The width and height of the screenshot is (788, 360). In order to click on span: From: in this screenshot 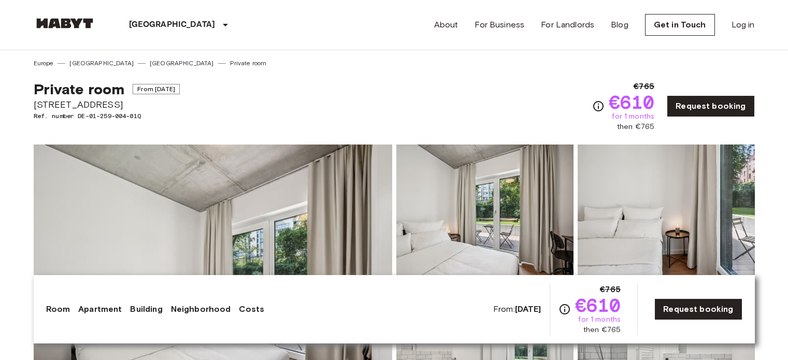, I will do `click(517, 309)`.